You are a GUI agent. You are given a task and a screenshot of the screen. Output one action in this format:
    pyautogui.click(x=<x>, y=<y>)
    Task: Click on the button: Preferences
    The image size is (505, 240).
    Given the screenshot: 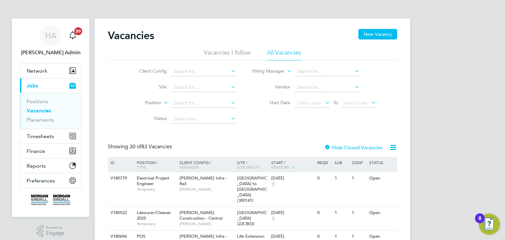 What is the action you would take?
    pyautogui.click(x=51, y=181)
    